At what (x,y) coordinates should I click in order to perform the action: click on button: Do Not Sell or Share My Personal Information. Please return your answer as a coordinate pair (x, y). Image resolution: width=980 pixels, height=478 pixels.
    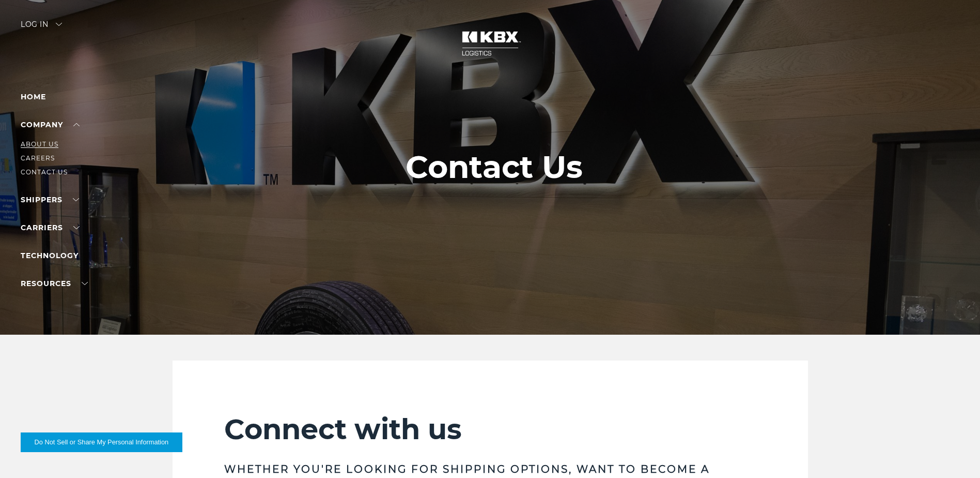
    Looking at the image, I should click on (101, 442).